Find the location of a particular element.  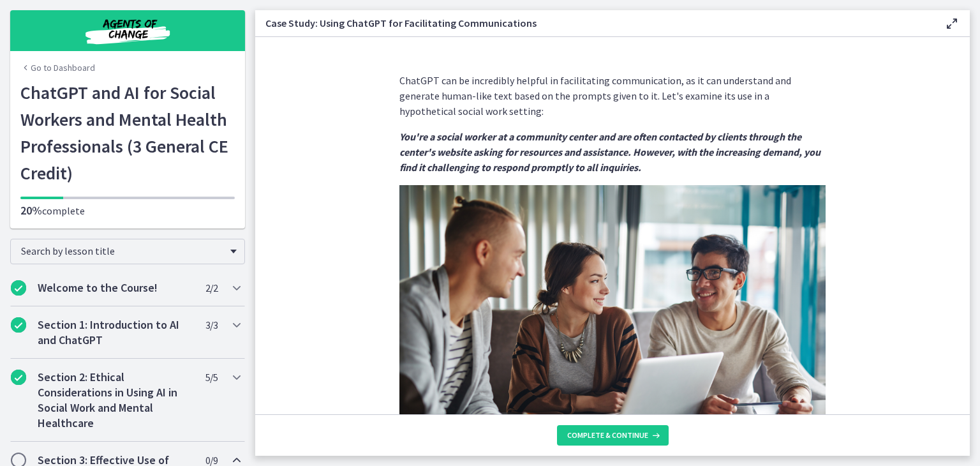

img: Slides_for_Title_Slides_for_ChatGPT_and_AI_for_Social_Work_%284%29.png is located at coordinates (612, 306).